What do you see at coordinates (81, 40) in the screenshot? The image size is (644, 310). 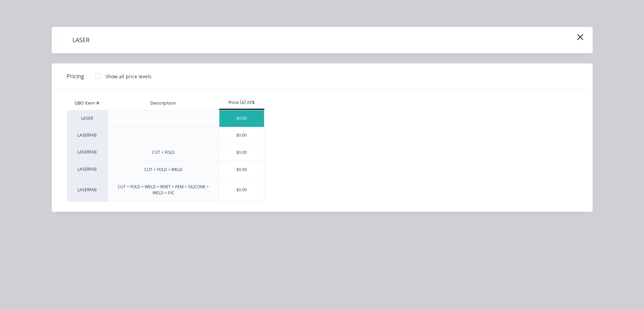 I see `h4: LASER` at bounding box center [81, 40].